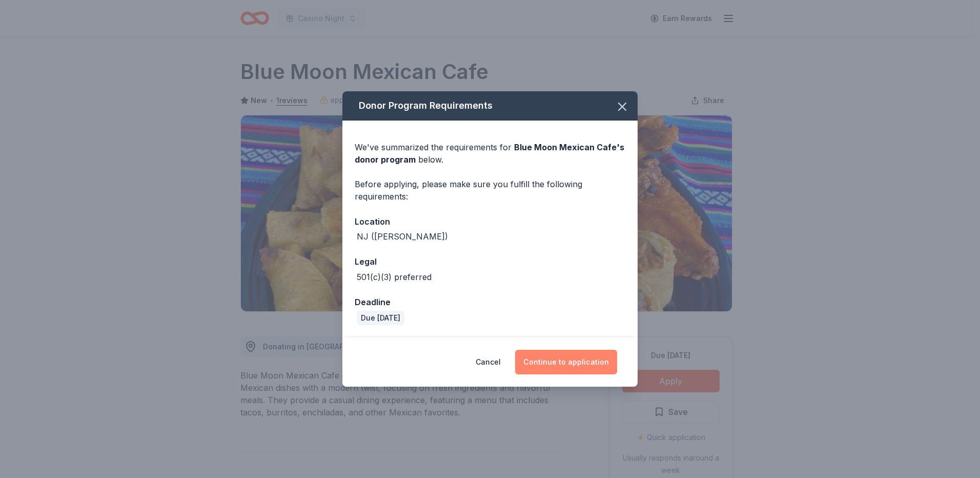 This screenshot has width=980, height=478. Describe the element at coordinates (490, 105) in the screenshot. I see `div: Donor Program Requirements` at that location.